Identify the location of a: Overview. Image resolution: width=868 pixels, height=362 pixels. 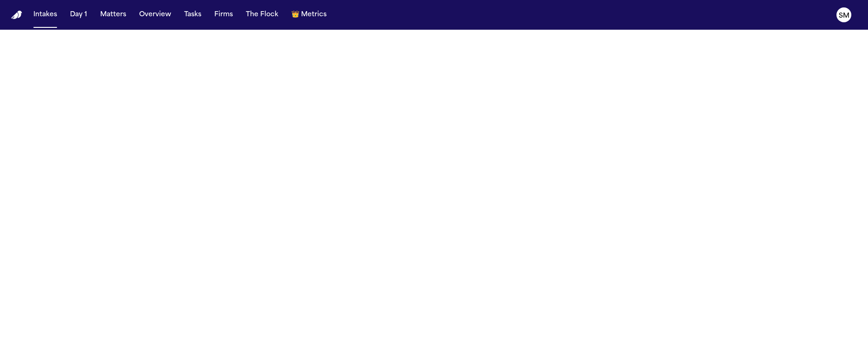
(155, 15).